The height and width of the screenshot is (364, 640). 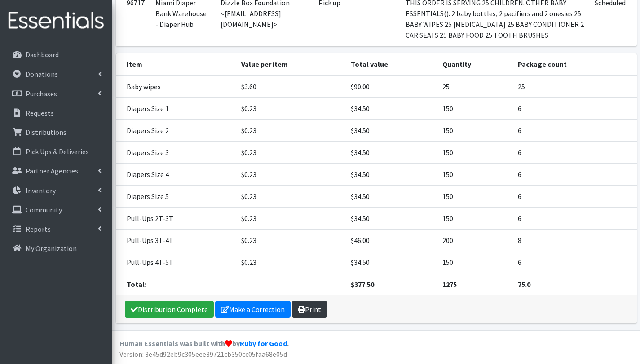 What do you see at coordinates (56, 74) in the screenshot?
I see `a: Donations` at bounding box center [56, 74].